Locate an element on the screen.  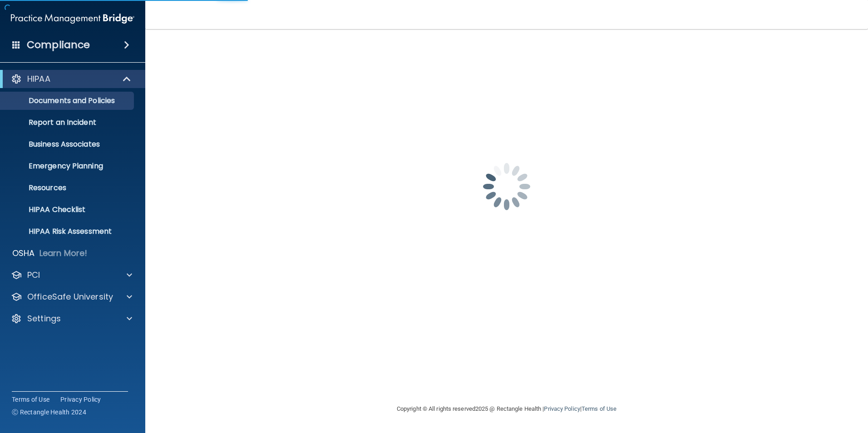
p: HIPAA Risk Assessment is located at coordinates (68, 232).